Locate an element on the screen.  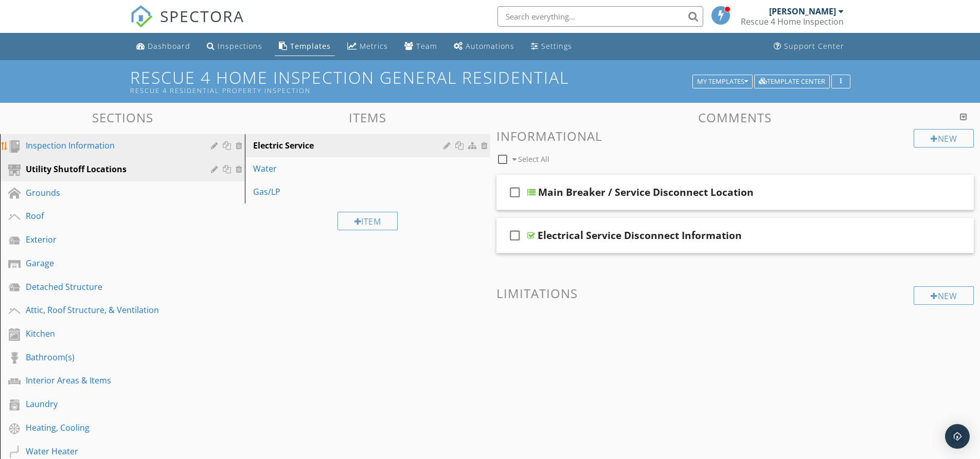
div: Main Breaker / Service Disconnect Location is located at coordinates (646, 192).